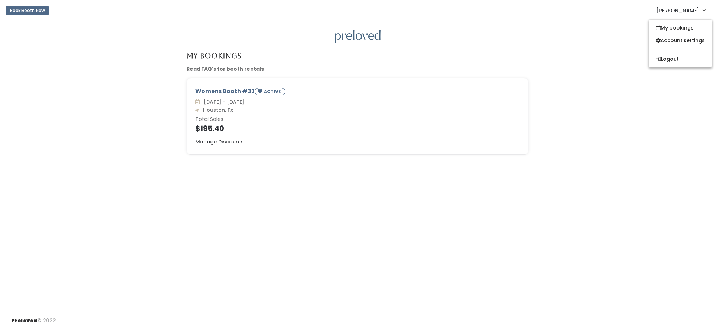 Image resolution: width=715 pixels, height=330 pixels. I want to click on a: Book Booth Now, so click(27, 11).